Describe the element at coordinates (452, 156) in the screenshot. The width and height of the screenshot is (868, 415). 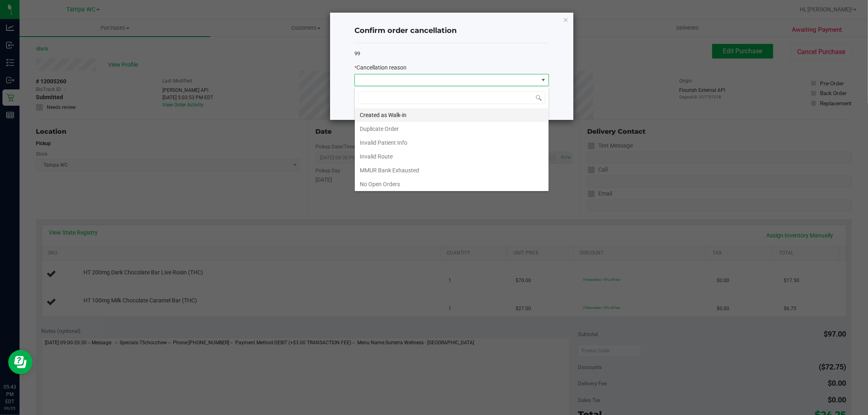
I see `li: Invalid Route` at that location.